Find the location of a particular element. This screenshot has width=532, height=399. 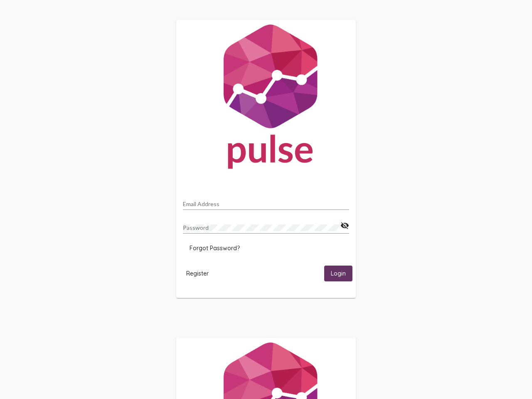

span: Login is located at coordinates (338, 274).